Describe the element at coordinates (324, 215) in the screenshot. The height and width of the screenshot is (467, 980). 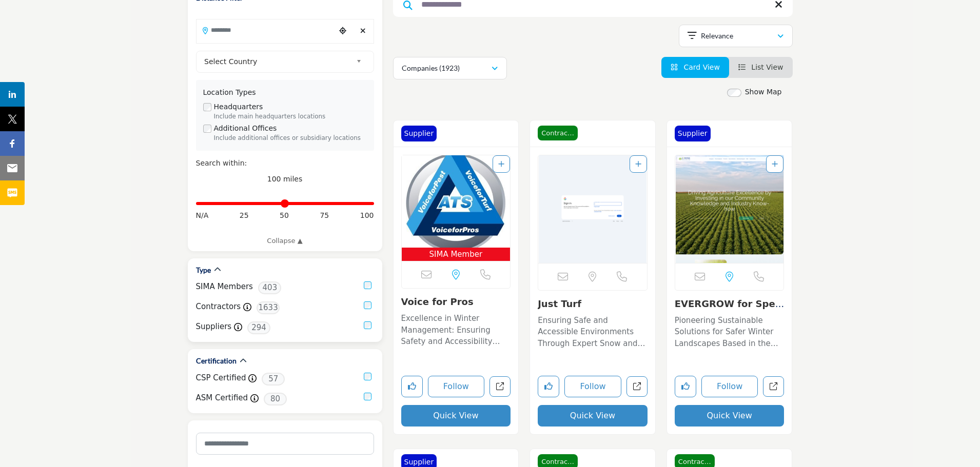
I see `span: 75` at that location.